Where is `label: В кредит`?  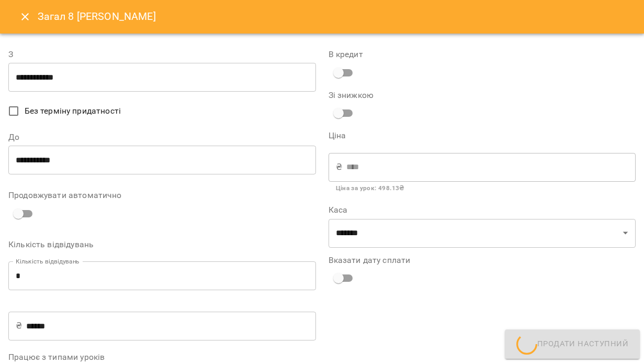 label: В кредит is located at coordinates (483, 54).